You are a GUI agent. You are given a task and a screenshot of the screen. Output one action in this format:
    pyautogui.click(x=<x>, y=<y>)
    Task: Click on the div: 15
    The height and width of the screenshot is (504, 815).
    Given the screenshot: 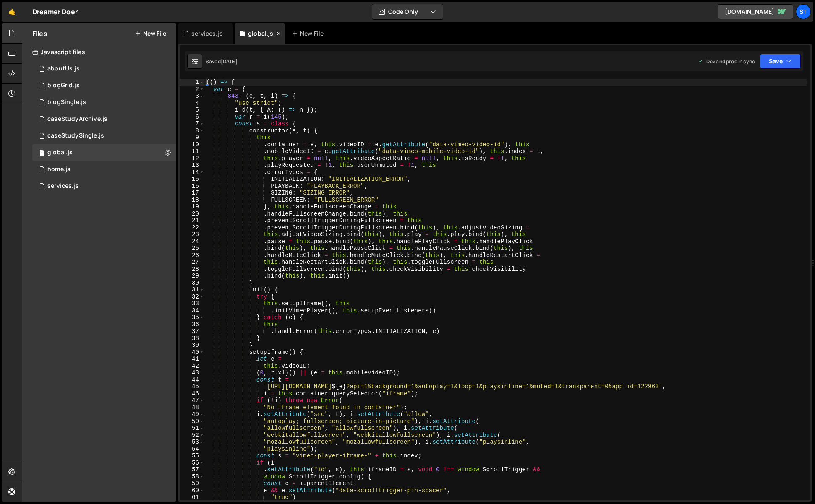 What is the action you would take?
    pyautogui.click(x=192, y=179)
    